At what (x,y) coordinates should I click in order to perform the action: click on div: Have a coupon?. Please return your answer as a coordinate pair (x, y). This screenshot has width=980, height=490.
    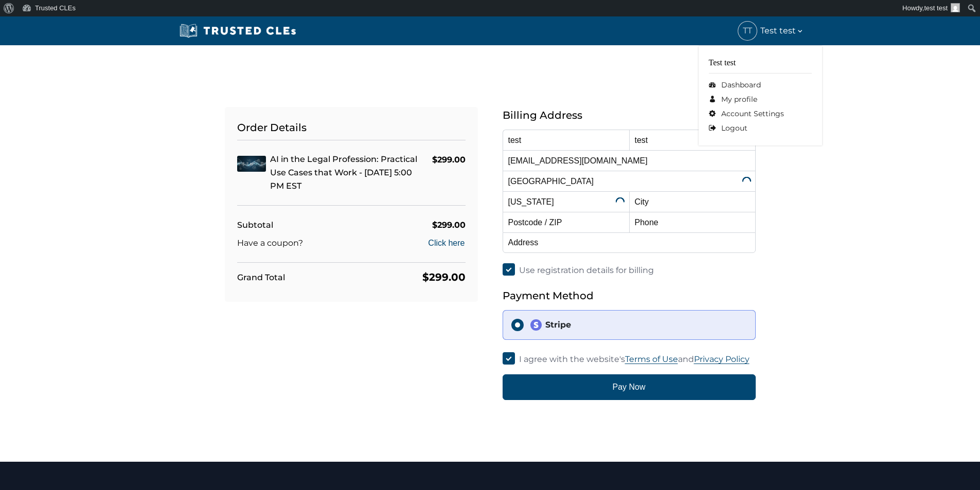
    Looking at the image, I should click on (270, 242).